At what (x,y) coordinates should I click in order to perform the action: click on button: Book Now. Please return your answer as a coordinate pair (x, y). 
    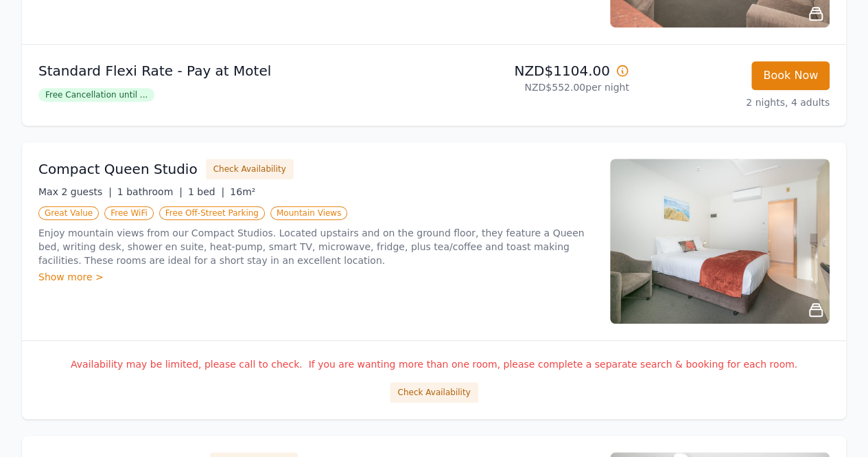
    Looking at the image, I should click on (791, 75).